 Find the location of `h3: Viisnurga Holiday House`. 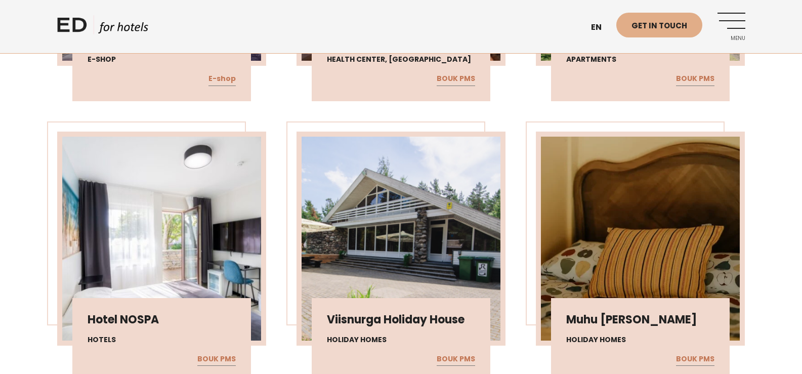

h3: Viisnurga Holiday House is located at coordinates (401, 320).